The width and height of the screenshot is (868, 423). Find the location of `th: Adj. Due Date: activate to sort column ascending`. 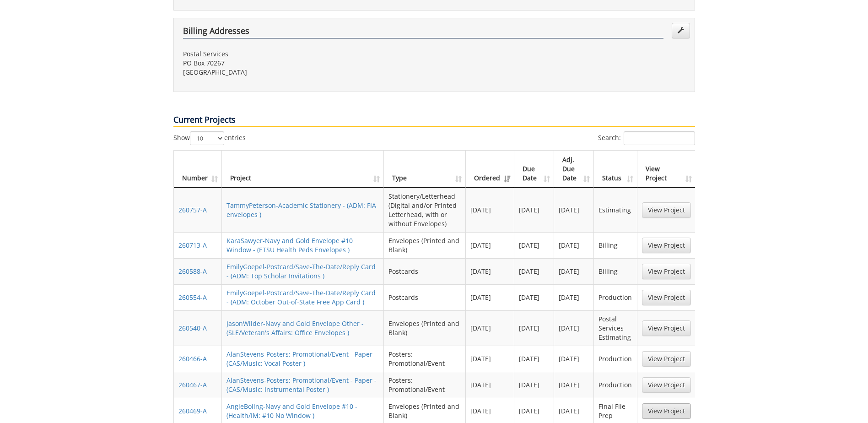

th: Adj. Due Date: activate to sort column ascending is located at coordinates (574, 169).